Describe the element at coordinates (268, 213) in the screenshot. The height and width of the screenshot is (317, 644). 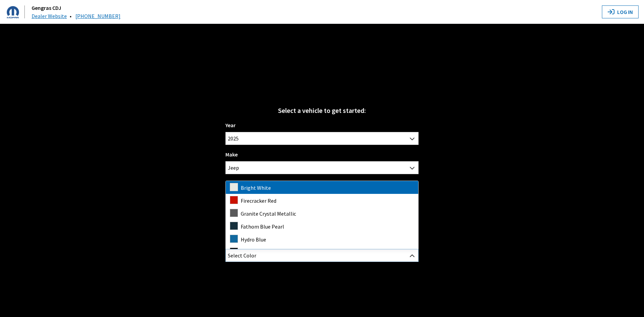
I see `span: Granite Crystal Metallic` at that location.